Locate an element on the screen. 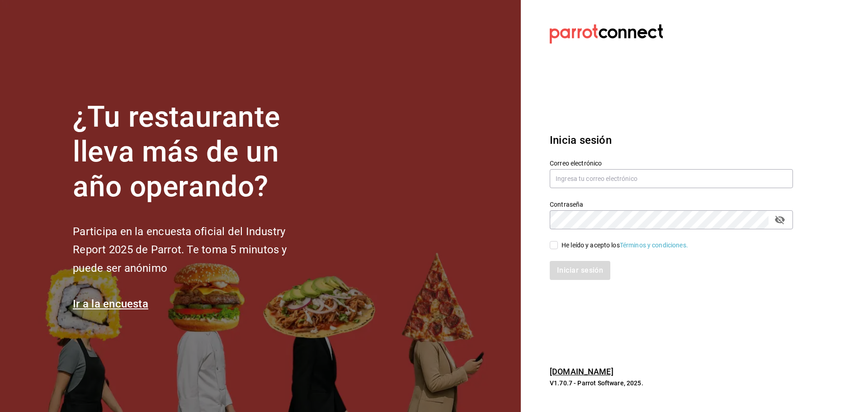 This screenshot has height=412, width=868. a: Ir a la encuesta is located at coordinates (110, 304).